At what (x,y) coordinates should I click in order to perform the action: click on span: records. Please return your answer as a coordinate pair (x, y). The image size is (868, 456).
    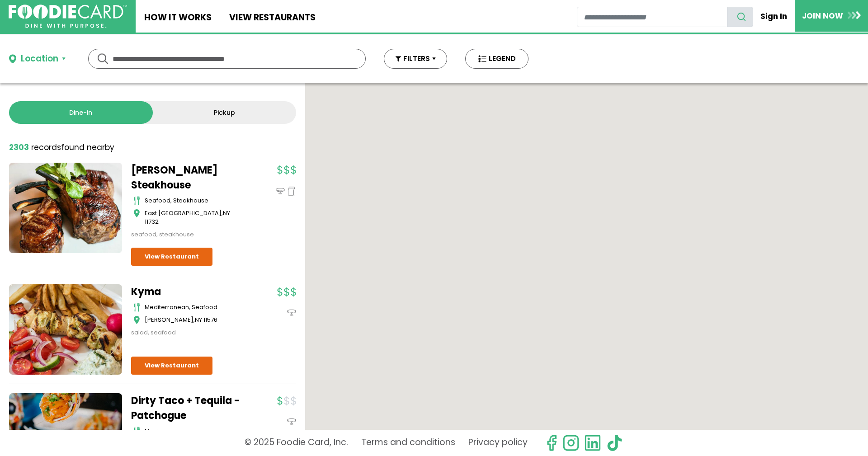
    Looking at the image, I should click on (47, 148).